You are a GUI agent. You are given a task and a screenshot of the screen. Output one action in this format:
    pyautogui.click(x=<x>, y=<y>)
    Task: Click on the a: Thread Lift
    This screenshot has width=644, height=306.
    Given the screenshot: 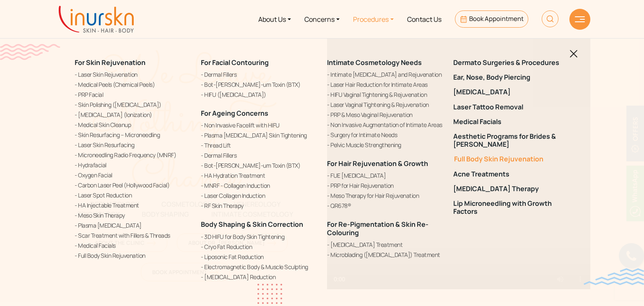 What is the action you would take?
    pyautogui.click(x=259, y=145)
    